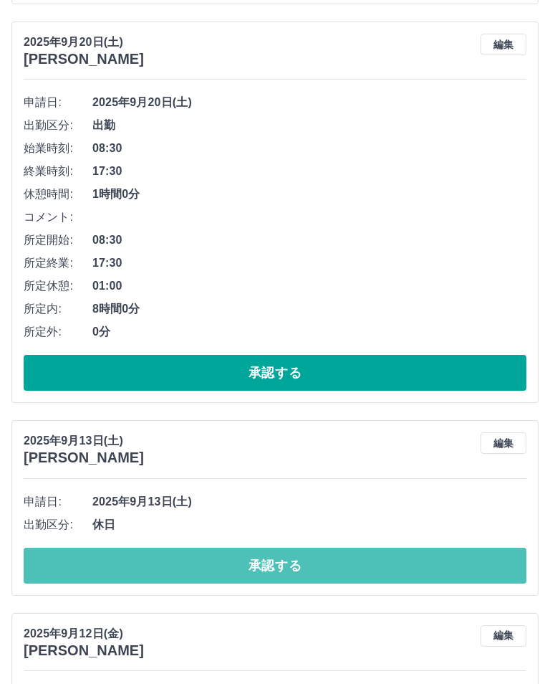  What do you see at coordinates (58, 309) in the screenshot?
I see `span: 所定内:` at bounding box center [58, 309].